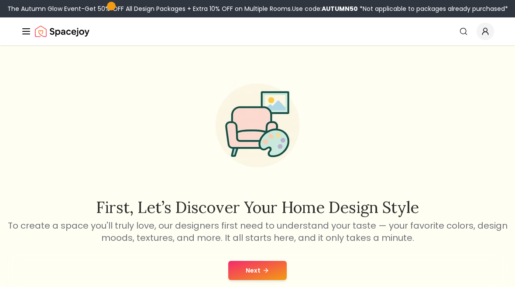  I want to click on nav: Global, so click(257, 31).